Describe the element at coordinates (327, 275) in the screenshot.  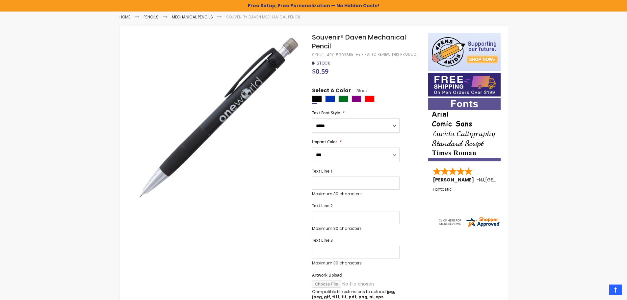
I see `span: Artwork Upload` at that location.